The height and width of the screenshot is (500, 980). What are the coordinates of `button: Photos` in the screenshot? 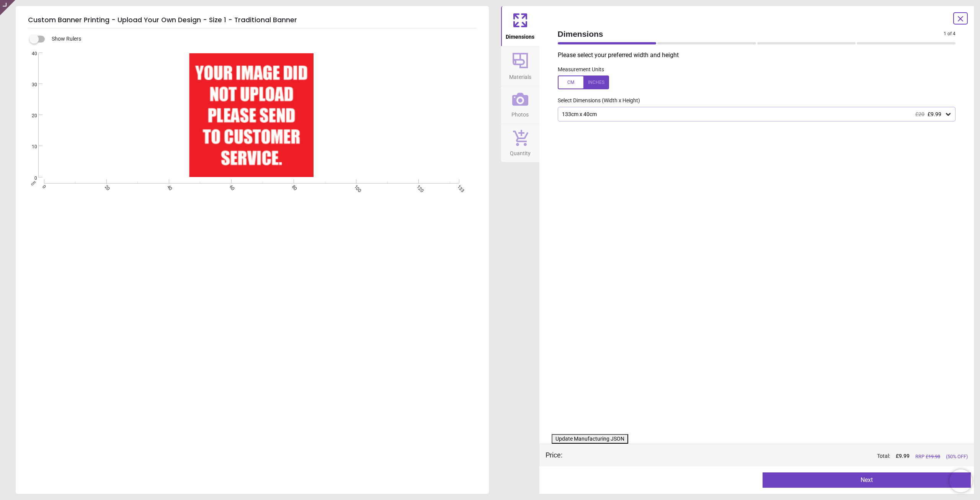 It's located at (521, 105).